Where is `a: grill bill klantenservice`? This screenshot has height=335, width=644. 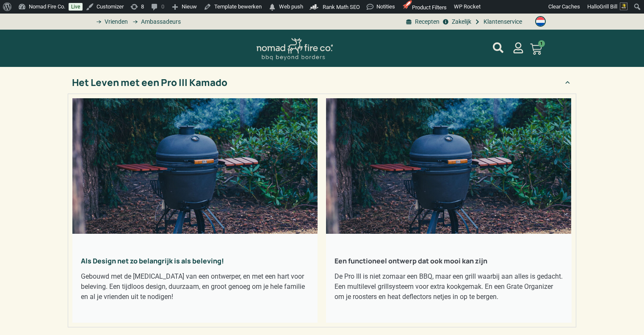
a: grill bill klantenservice is located at coordinates (497, 21).